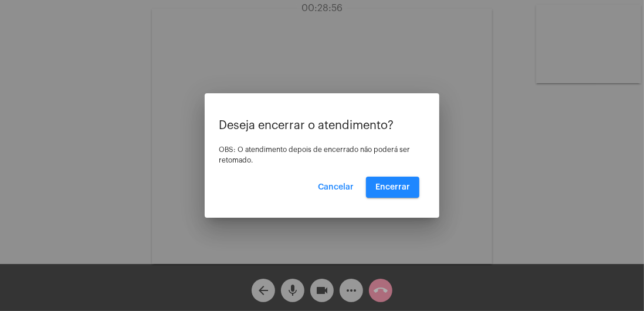  Describe the element at coordinates (322, 126) in the screenshot. I see `p: Deseja encerrar o atendimento?` at that location.